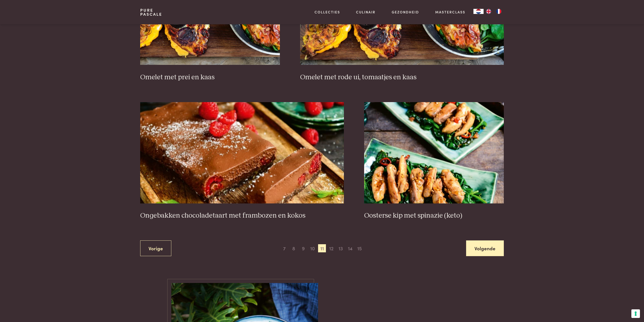 This screenshot has width=644, height=322. Describe the element at coordinates (499, 11) in the screenshot. I see `a: FR` at that location.